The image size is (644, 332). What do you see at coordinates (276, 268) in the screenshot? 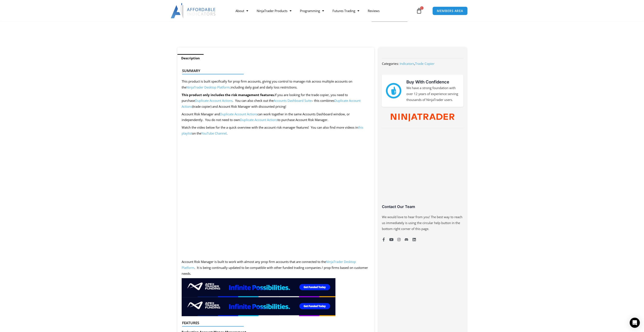
I see `p: Account Risk Manager is built to work with almost any prop firm accounts that are connected to th...` at bounding box center [276, 268].